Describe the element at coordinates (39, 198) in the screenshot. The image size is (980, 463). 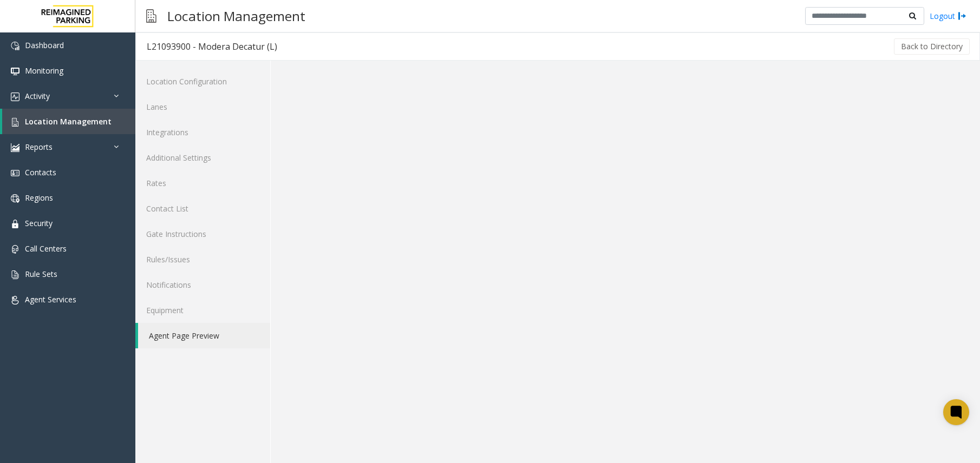
I see `span: Regions` at that location.